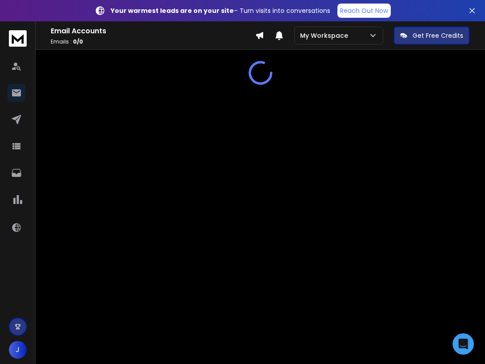  I want to click on button: Get Free Credits, so click(431, 36).